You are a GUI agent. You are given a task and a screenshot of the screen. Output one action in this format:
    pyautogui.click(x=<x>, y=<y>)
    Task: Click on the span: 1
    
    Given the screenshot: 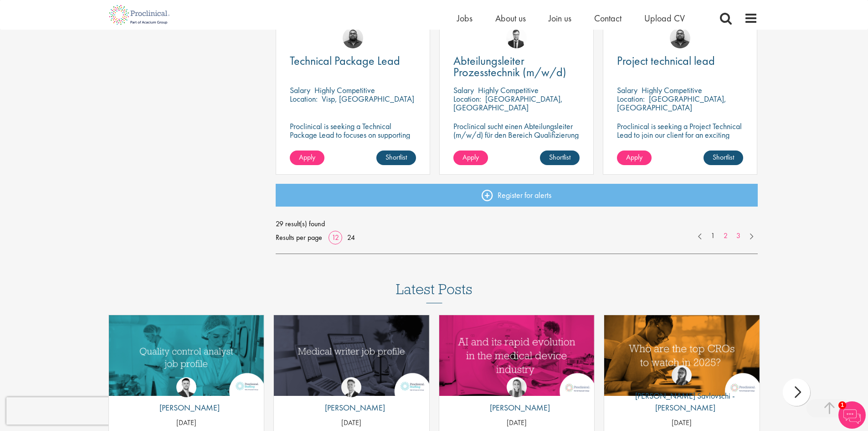 What is the action you would take?
    pyautogui.click(x=842, y=405)
    